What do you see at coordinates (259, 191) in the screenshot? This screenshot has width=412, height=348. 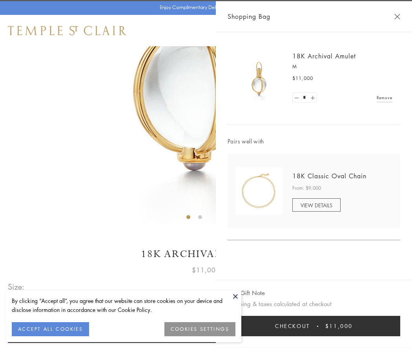 I see `img: N88865-OV18` at bounding box center [259, 191].